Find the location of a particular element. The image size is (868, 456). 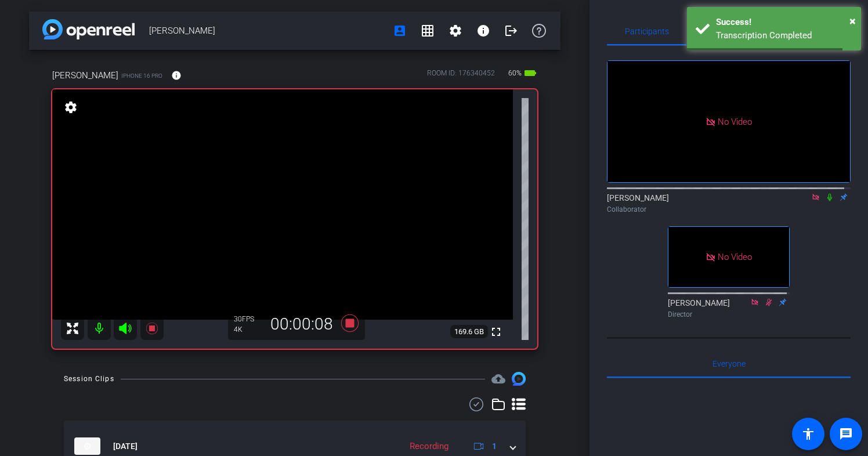

span: Participants is located at coordinates (647, 31).